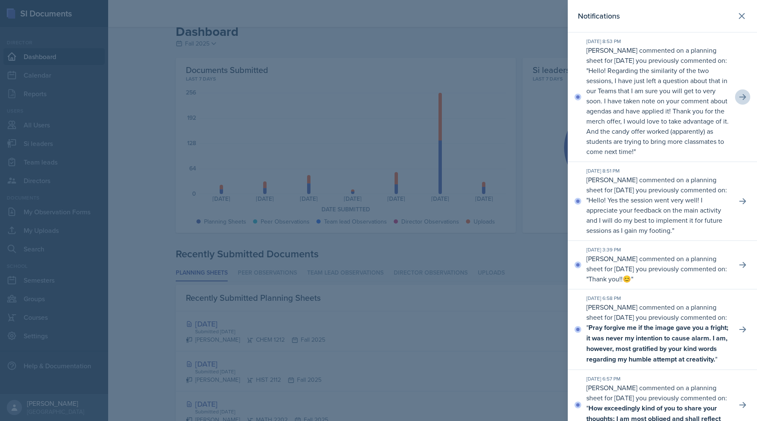 This screenshot has height=421, width=757. Describe the element at coordinates (609, 279) in the screenshot. I see `p: Thank you!!😊` at that location.